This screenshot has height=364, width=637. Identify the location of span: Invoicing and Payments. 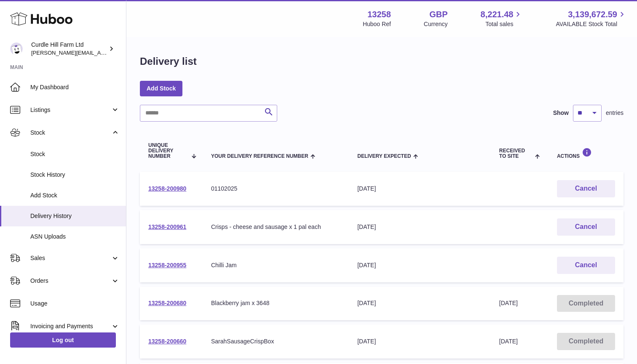
(70, 326).